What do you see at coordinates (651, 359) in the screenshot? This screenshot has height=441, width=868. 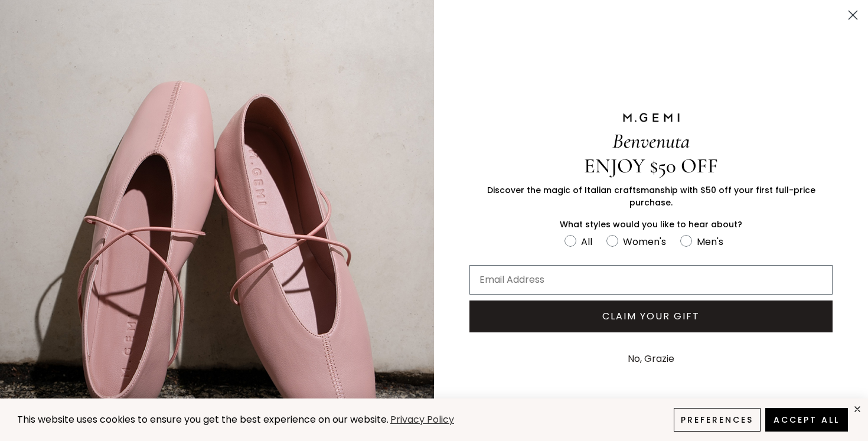 I see `button: No, Grazie` at bounding box center [651, 359].